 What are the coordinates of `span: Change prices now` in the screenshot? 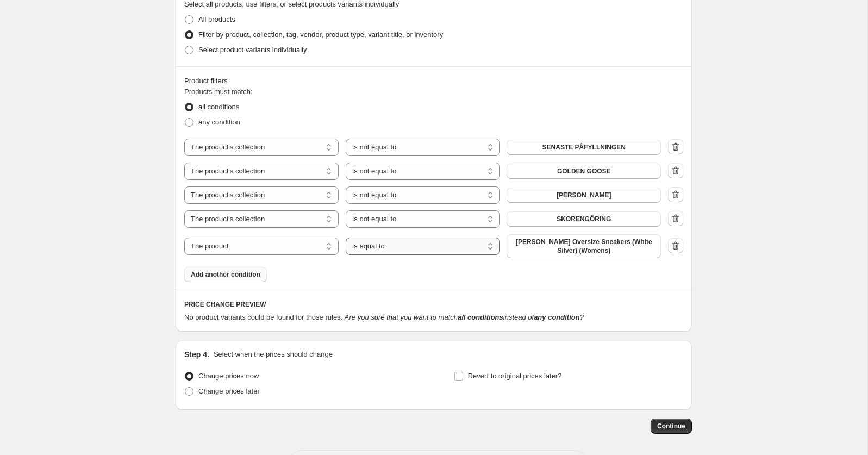 It's located at (228, 376).